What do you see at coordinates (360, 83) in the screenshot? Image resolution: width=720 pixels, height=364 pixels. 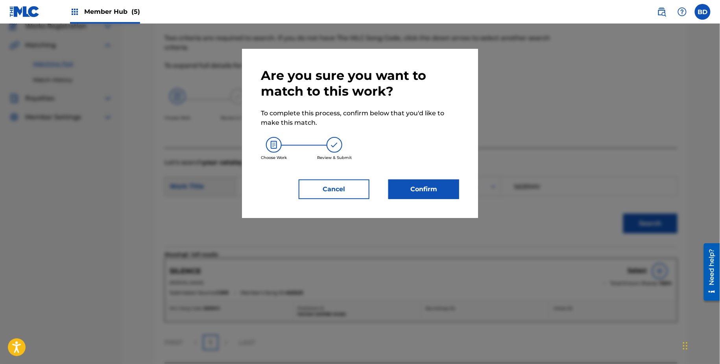 I see `h2: Are you sure you want to match to this work?` at bounding box center [360, 83].